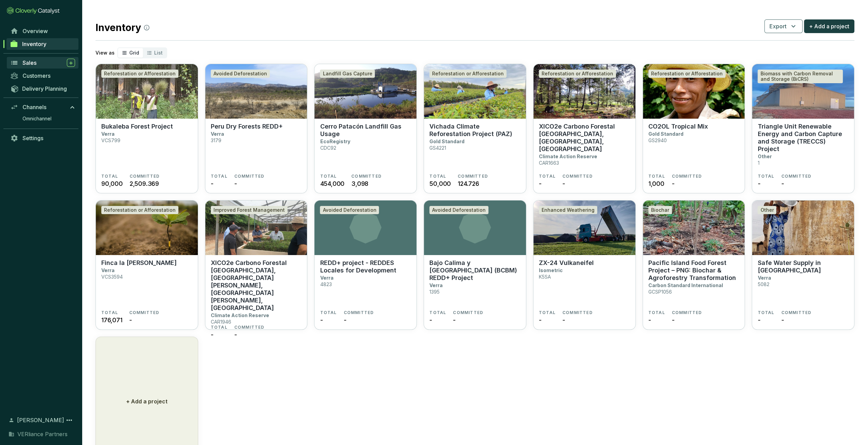 The height and width of the screenshot is (445, 868). I want to click on div: Biochar, so click(660, 210).